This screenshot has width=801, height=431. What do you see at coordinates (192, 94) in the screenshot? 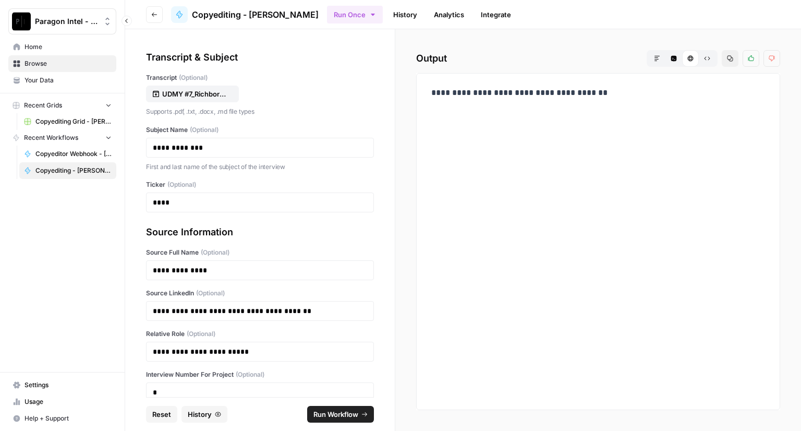
I see `button: UDMY #7_Richboro_Raw Transcript.docx` at bounding box center [192, 94].